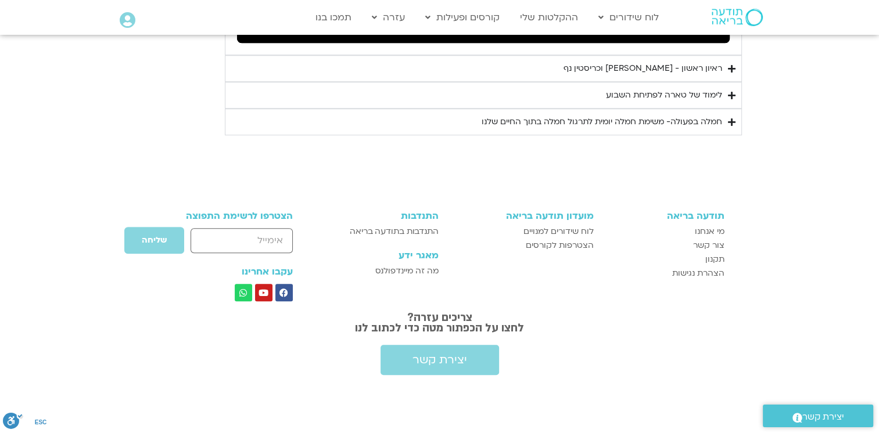  Describe the element at coordinates (241, 240) in the screenshot. I see `input: אימייל` at that location.